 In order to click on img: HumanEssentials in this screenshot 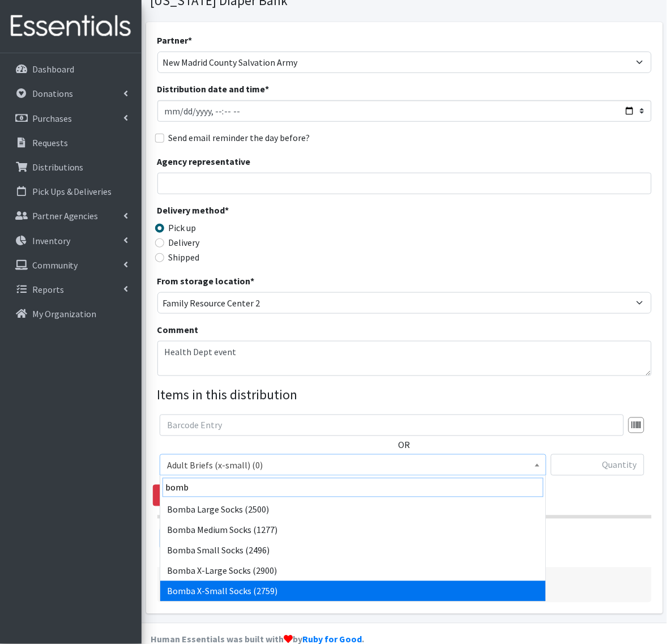, I will do `click(71, 26)`.